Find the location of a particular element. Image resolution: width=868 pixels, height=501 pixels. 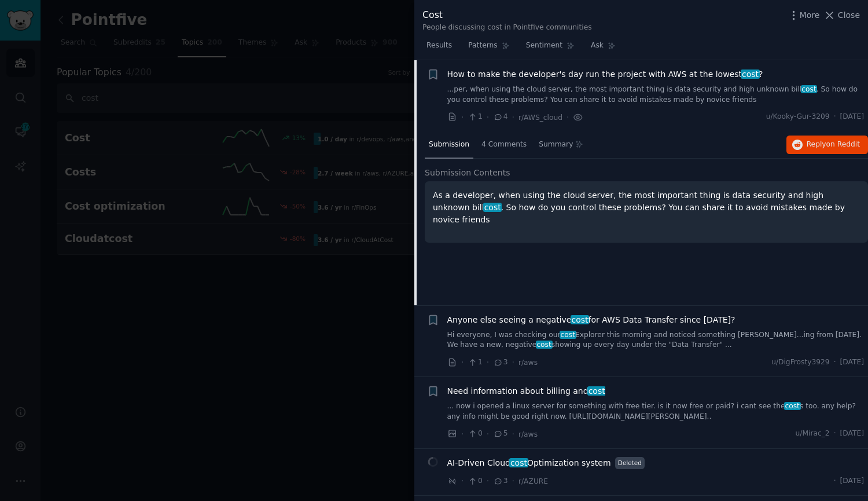

span: Submission is located at coordinates (449, 145).